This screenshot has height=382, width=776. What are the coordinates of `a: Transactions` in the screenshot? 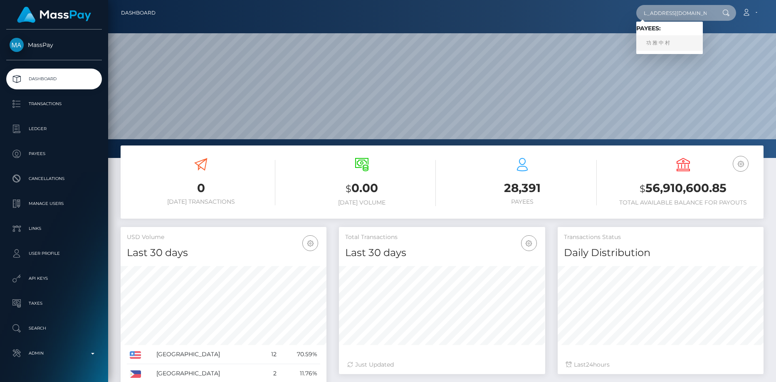 It's located at (54, 104).